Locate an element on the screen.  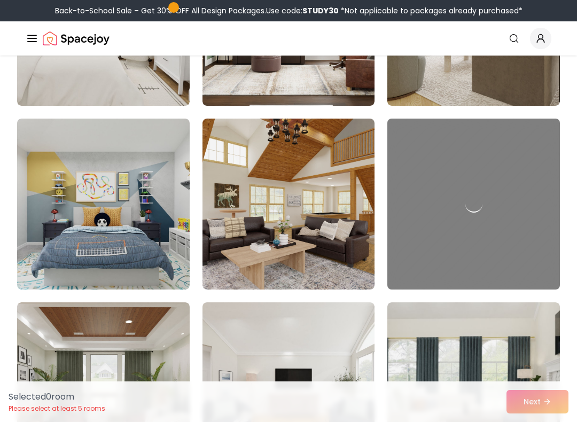
nav: Global is located at coordinates (289, 38).